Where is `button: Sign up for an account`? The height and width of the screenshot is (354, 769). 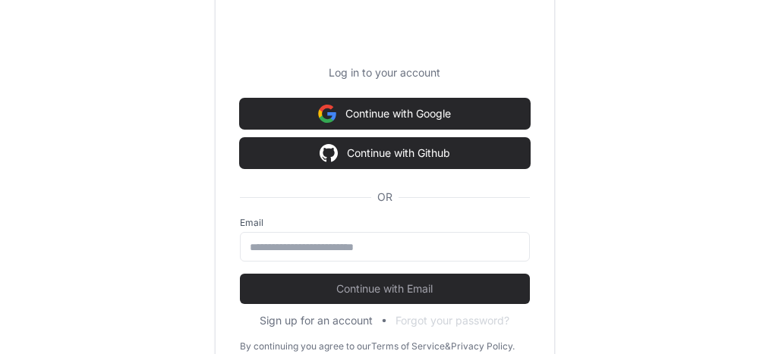 button: Sign up for an account is located at coordinates (316, 321).